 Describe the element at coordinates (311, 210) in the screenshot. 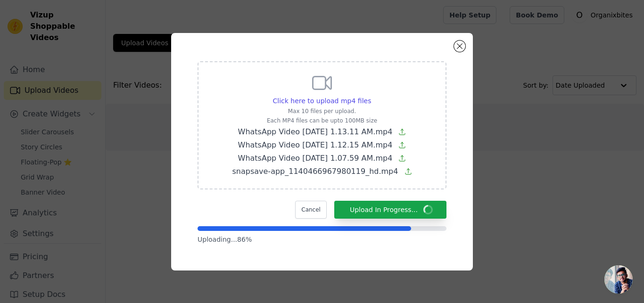

I see `button: Cancel` at that location.